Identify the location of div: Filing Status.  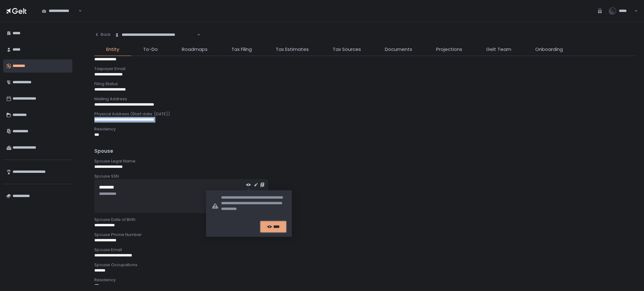
(365, 84).